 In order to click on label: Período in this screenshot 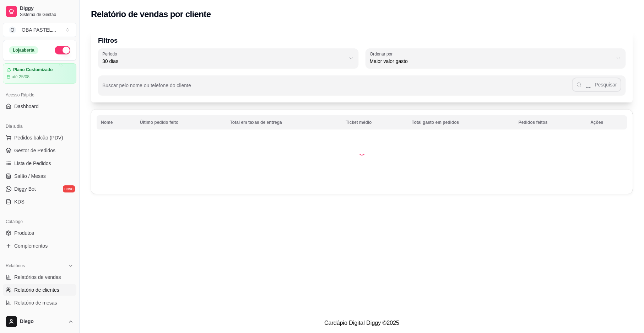, I will do `click(111, 54)`.